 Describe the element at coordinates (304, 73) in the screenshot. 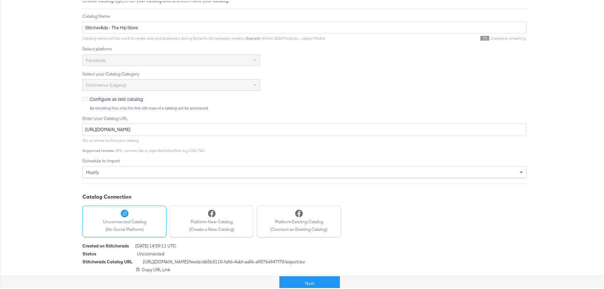

I see `label: Select your Catalog Category` at that location.